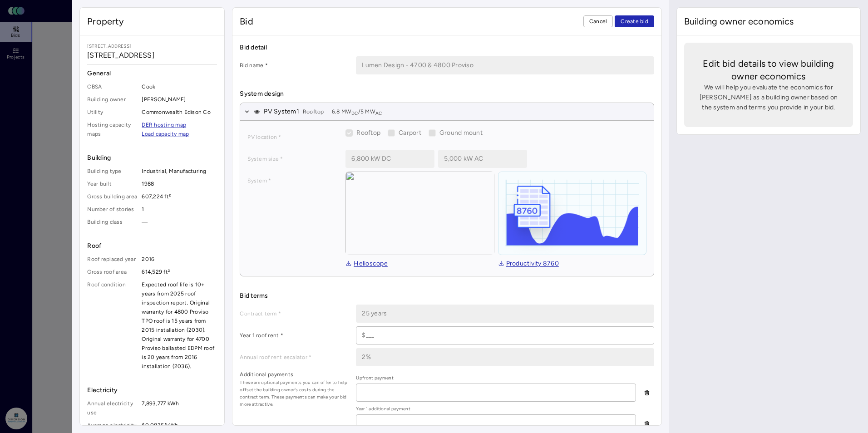 Image resolution: width=868 pixels, height=433 pixels. What do you see at coordinates (179, 87) in the screenshot?
I see `span: Cook` at bounding box center [179, 87].